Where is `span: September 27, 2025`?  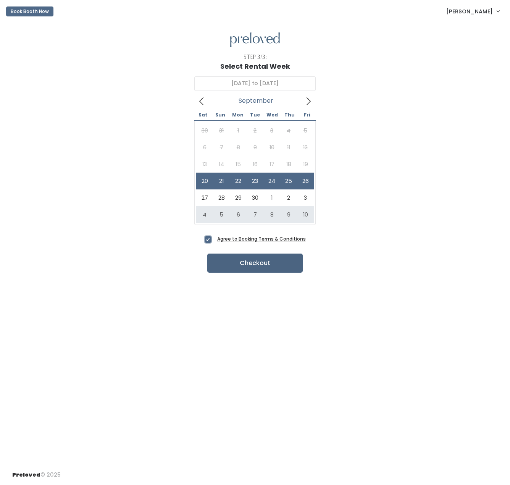
span: September 27, 2025 is located at coordinates (205, 198).